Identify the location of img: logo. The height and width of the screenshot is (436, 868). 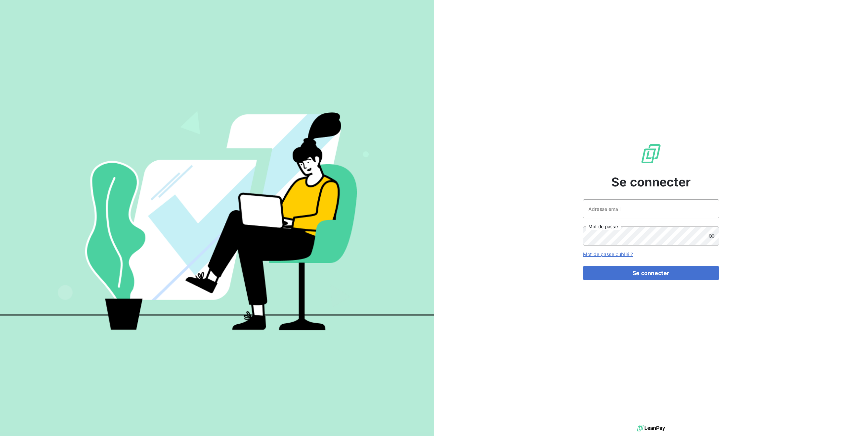
(651, 428).